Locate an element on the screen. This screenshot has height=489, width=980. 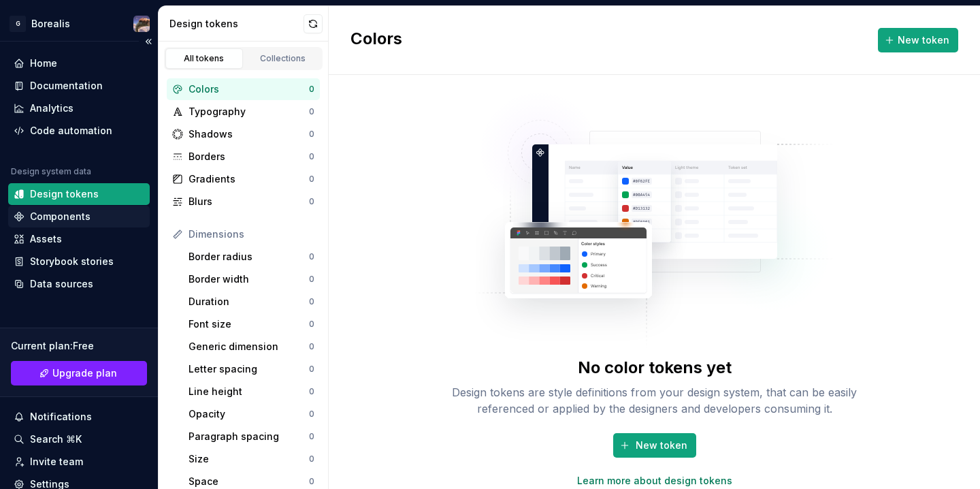
a: Analytics is located at coordinates (79, 108).